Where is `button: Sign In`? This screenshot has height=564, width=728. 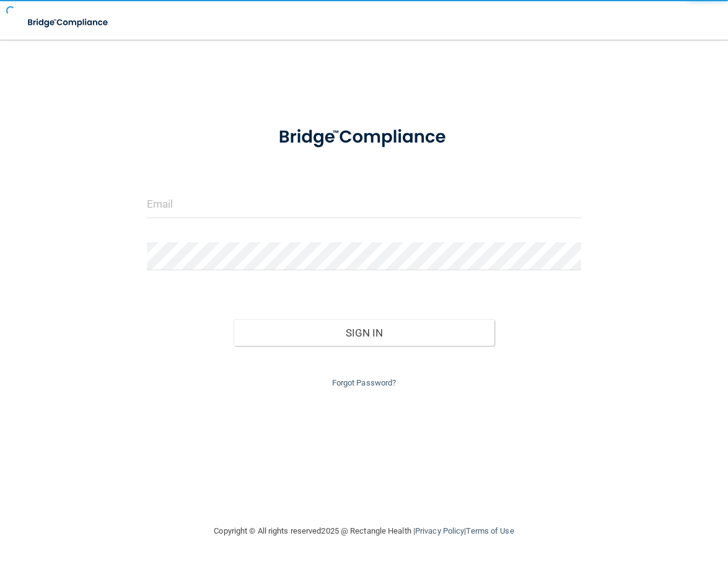
button: Sign In is located at coordinates (364, 333).